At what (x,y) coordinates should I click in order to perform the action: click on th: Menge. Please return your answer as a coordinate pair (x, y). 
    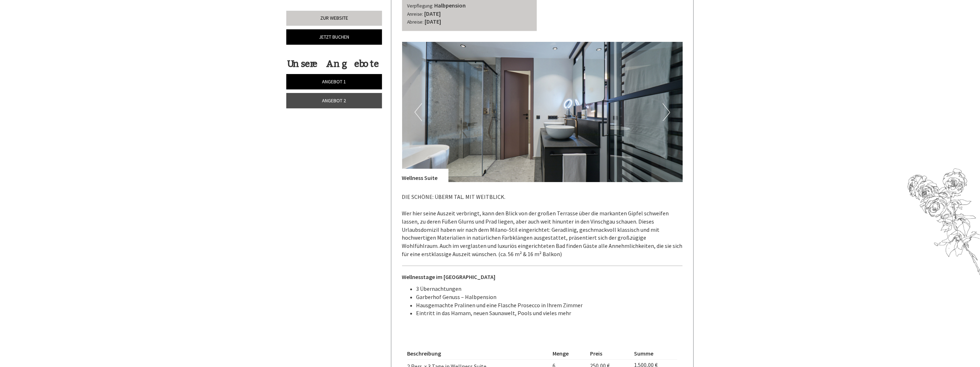
    Looking at the image, I should click on (568, 354).